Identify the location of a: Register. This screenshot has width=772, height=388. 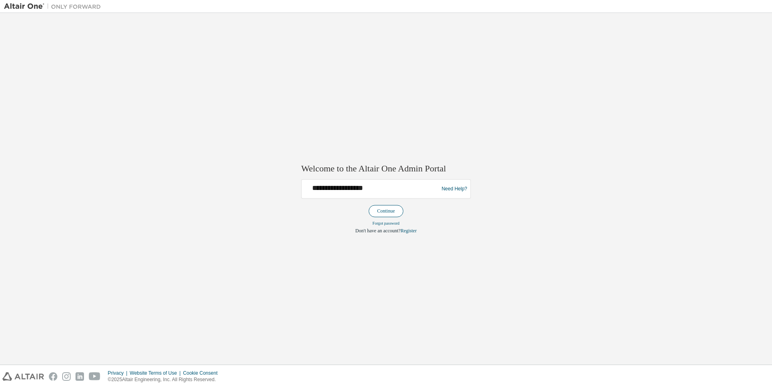
(408, 231).